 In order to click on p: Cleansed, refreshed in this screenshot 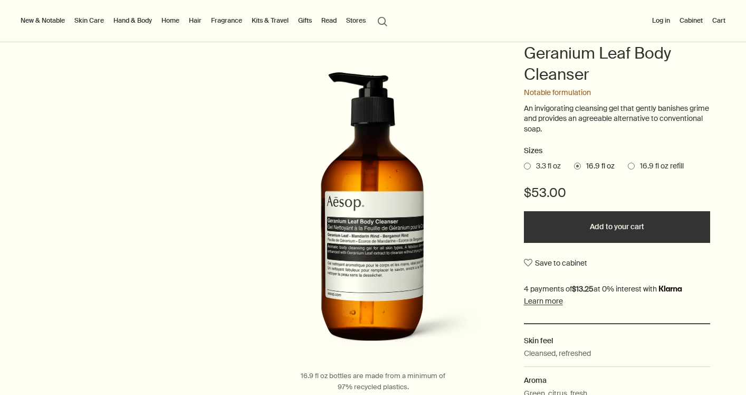, I will do `click(557, 353)`.